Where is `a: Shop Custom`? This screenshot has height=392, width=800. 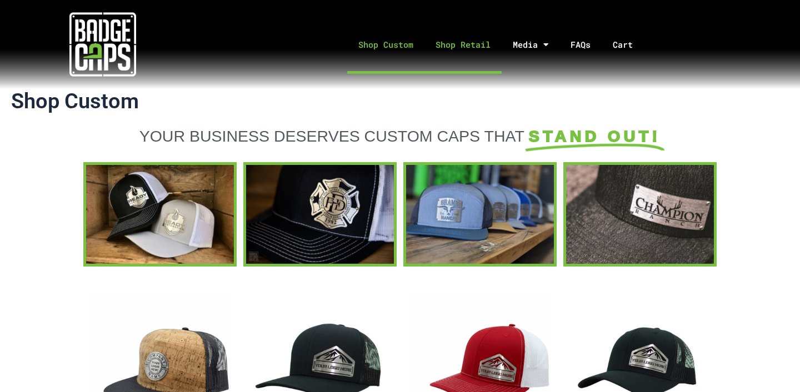
a: Shop Custom is located at coordinates (386, 44).